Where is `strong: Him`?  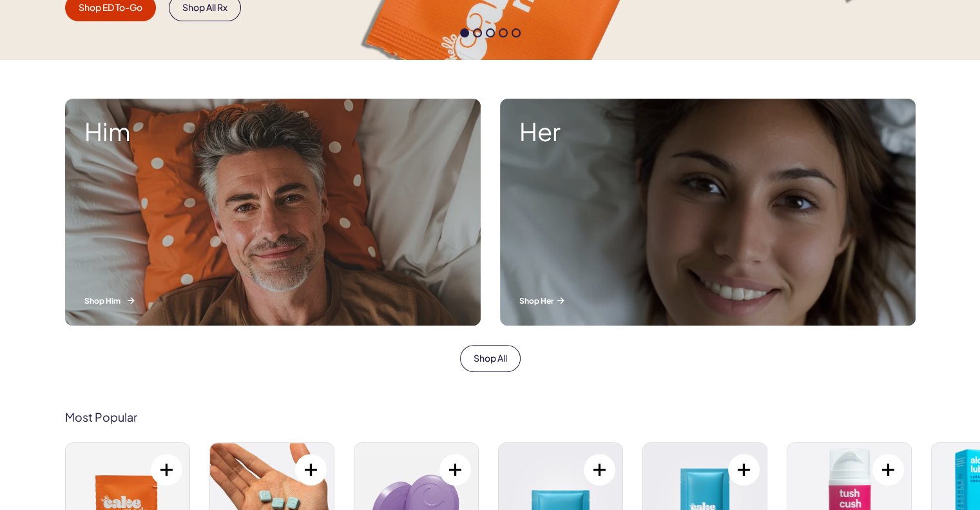 strong: Him is located at coordinates (273, 131).